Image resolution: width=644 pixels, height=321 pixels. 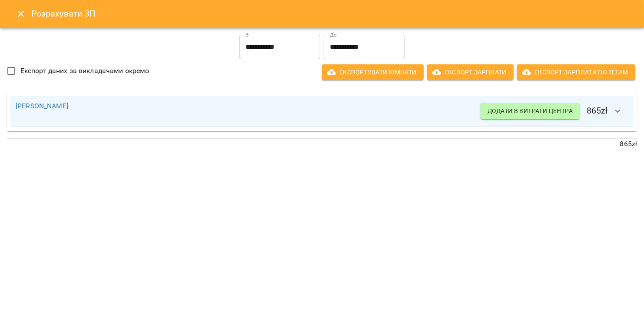 What do you see at coordinates (576, 72) in the screenshot?
I see `button: Експорт Зарплати по тегам` at bounding box center [576, 72].